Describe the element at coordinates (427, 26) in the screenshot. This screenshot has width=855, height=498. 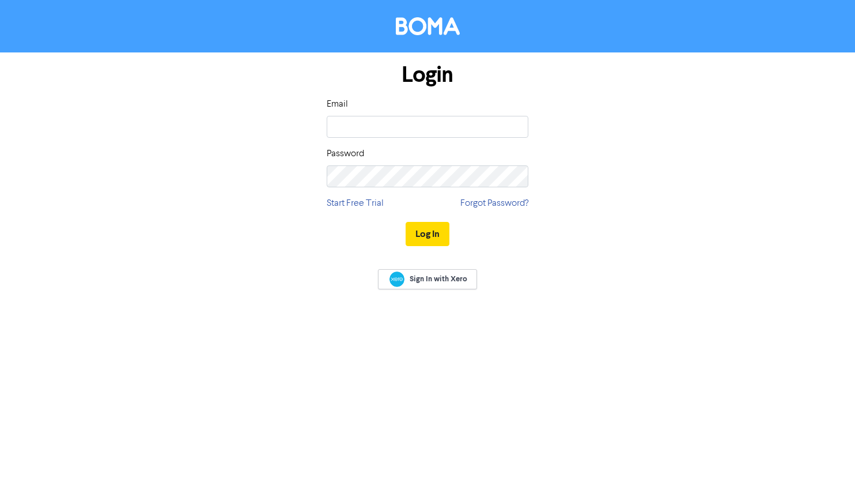
I see `img: BOMA Logo` at that location.